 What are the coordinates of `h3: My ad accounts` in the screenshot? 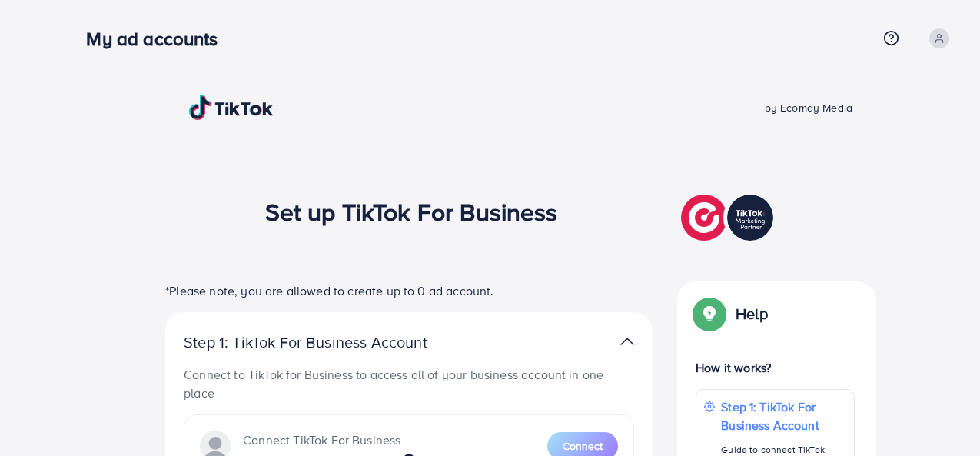 It's located at (158, 38).